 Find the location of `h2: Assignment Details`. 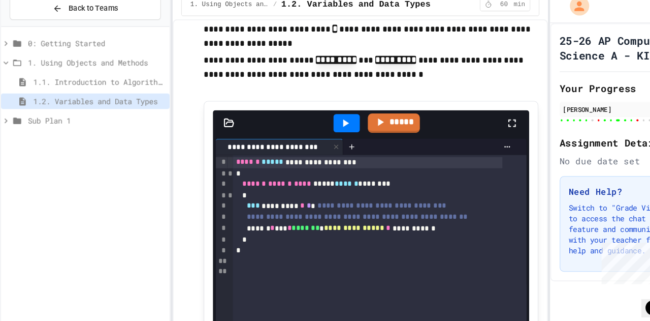

h2: Assignment Details is located at coordinates (586, 145).